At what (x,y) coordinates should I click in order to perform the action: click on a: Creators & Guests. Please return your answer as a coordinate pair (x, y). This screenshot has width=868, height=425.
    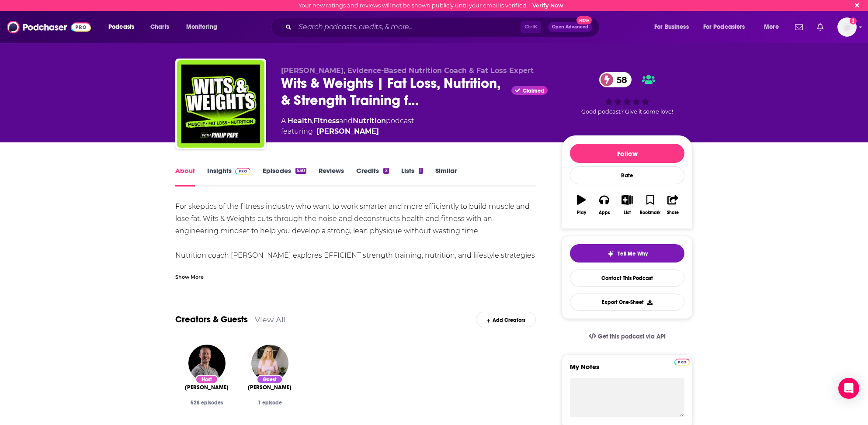
    Looking at the image, I should click on (211, 319).